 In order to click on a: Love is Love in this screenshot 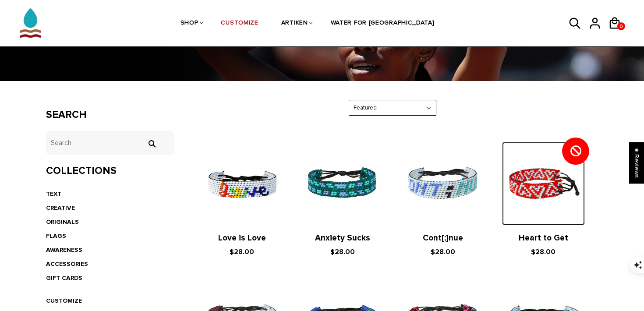, I will do `click(242, 238)`.